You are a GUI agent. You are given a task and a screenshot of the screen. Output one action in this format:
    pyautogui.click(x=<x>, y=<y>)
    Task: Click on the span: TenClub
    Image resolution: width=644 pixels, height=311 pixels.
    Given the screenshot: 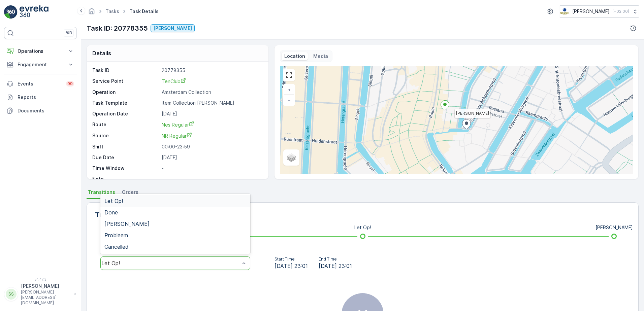 What is the action you would take?
    pyautogui.click(x=174, y=81)
    